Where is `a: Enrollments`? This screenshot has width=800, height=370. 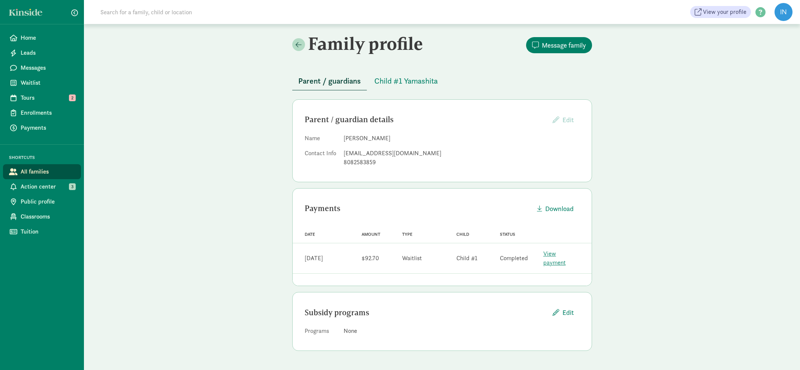
a: Enrollments is located at coordinates (42, 113).